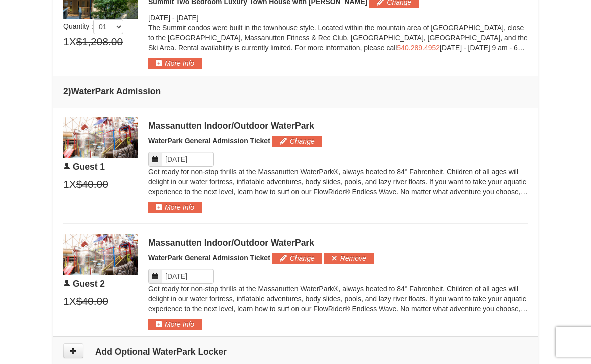 The width and height of the screenshot is (591, 364). I want to click on h4: 2 WaterPark Admission, so click(296, 92).